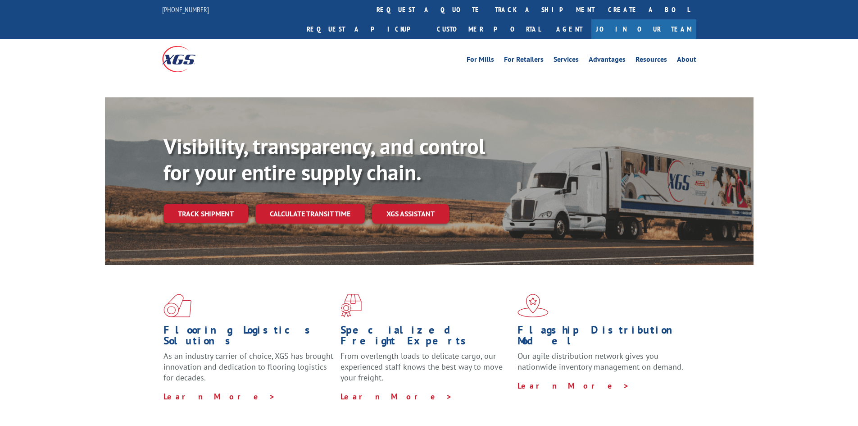 The width and height of the screenshot is (858, 426). What do you see at coordinates (249, 338) in the screenshot?
I see `h1: Flooring Logistics Solutions` at bounding box center [249, 338].